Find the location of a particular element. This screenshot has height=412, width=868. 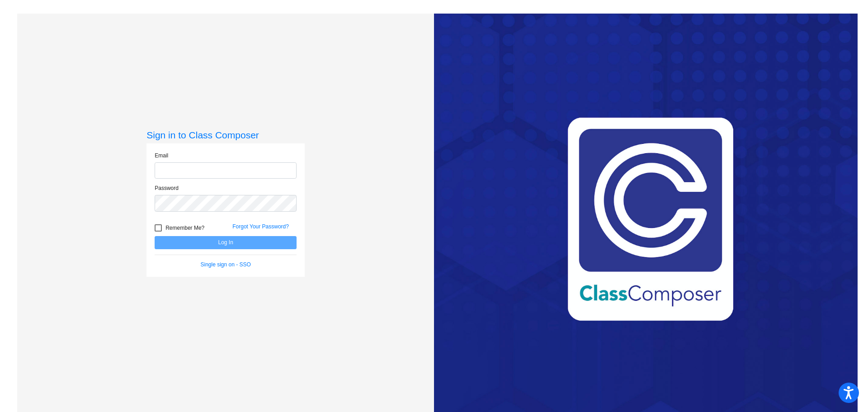

button: Log In is located at coordinates (226, 242).